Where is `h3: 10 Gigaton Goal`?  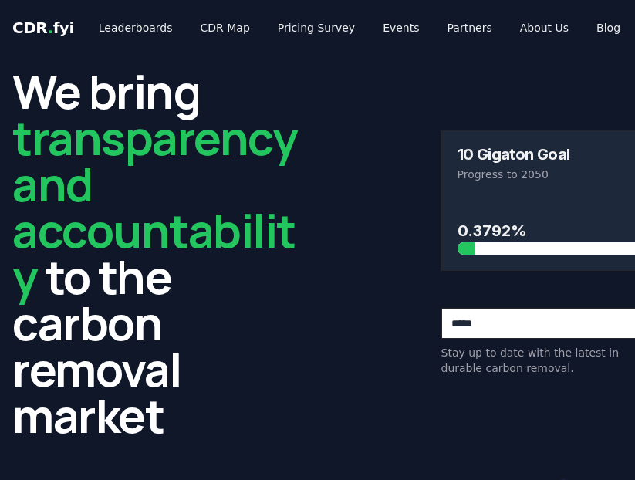
h3: 10 Gigaton Goal is located at coordinates (514, 154).